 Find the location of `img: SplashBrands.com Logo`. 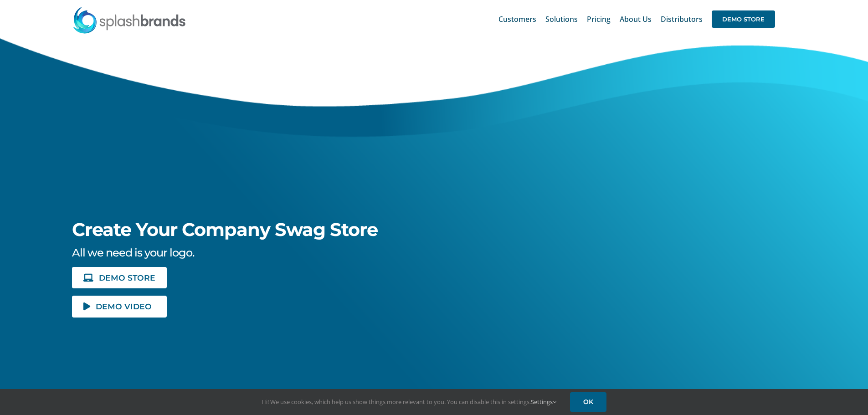

img: SplashBrands.com Logo is located at coordinates (130, 20).